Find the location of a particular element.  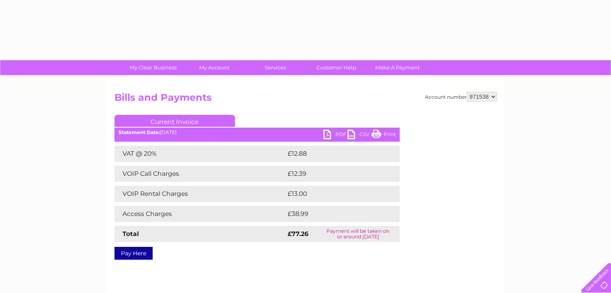

a: Make A Payment is located at coordinates (397, 68).